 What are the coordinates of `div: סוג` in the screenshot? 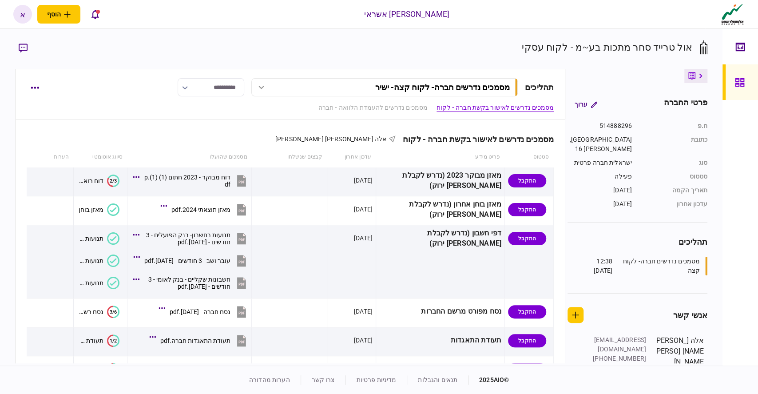 It's located at (674, 163).